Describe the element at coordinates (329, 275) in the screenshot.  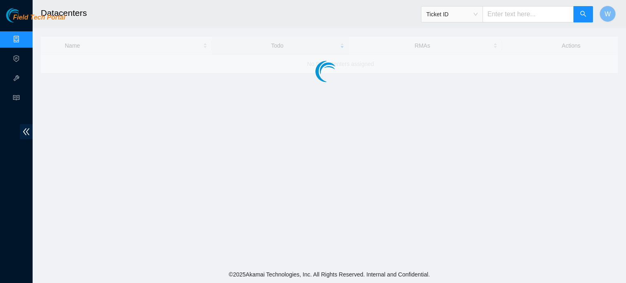
I see `footer: © 2025 Akamai Technologies, Inc. All Rights Reserved. Internal and Confidential.` at that location.